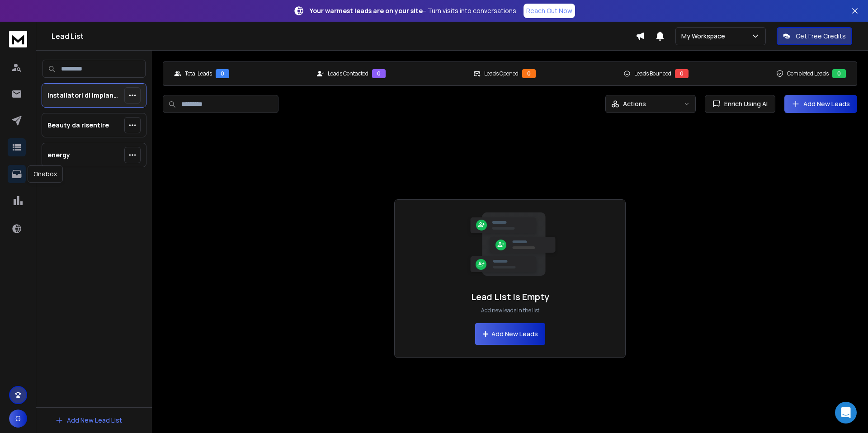 The height and width of the screenshot is (433, 868). What do you see at coordinates (635, 104) in the screenshot?
I see `p: Actions` at bounding box center [635, 104].